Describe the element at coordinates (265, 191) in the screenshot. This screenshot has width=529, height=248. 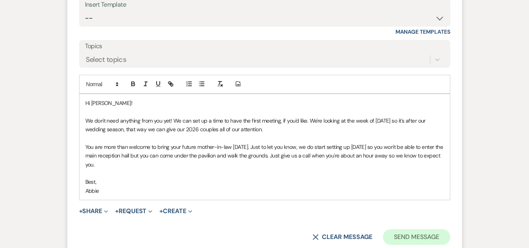
I see `p: Abbie` at that location.